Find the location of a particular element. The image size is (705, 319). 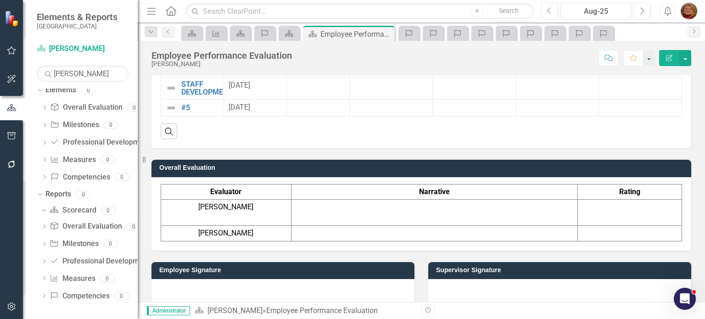

a: STAFF DEVELOPMENT is located at coordinates (207, 88).